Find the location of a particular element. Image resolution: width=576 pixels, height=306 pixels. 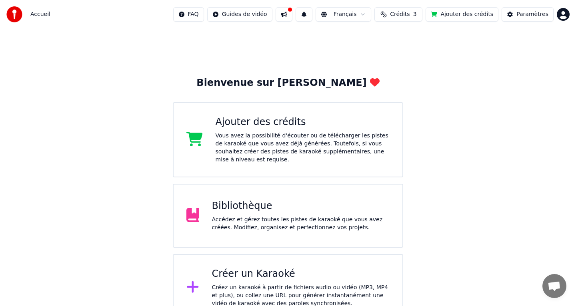

button: Guides de vidéo is located at coordinates (240, 14).